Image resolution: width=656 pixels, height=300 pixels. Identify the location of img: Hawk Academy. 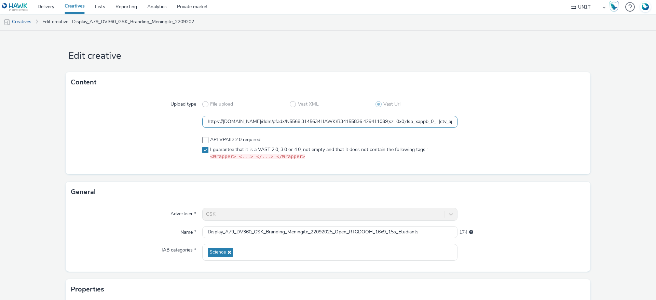
(614, 7).